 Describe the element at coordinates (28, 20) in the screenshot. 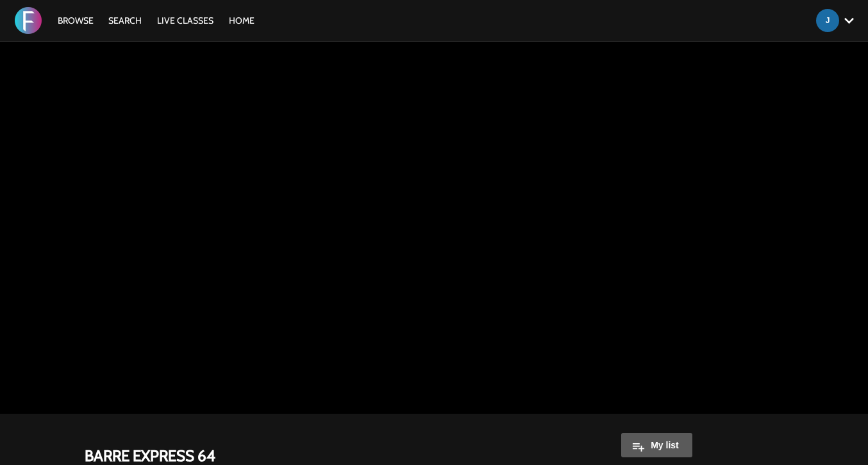

I see `img: FORMATION` at that location.